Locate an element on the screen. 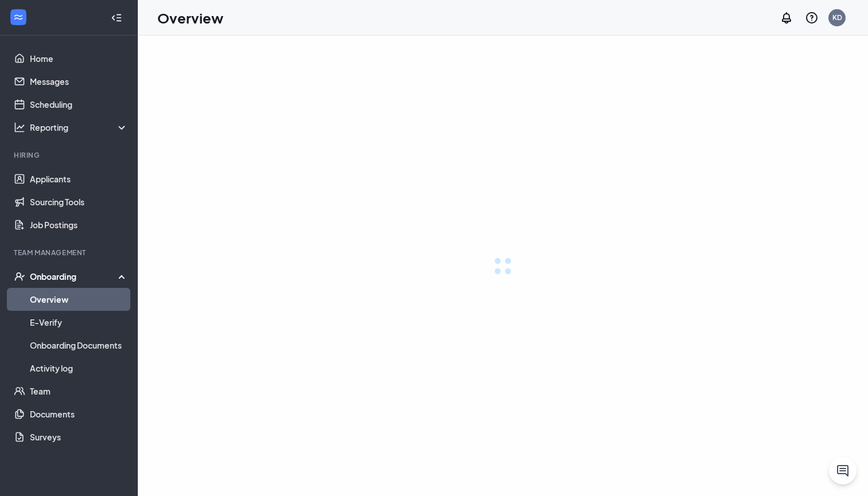 The image size is (868, 496). svg: UserCheck is located at coordinates (20, 276).